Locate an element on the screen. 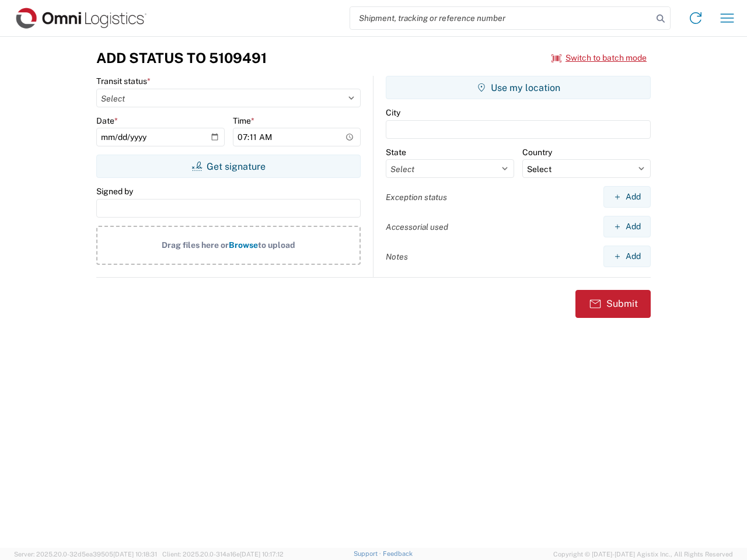 Image resolution: width=747 pixels, height=560 pixels. span: Drag files here or is located at coordinates (195, 245).